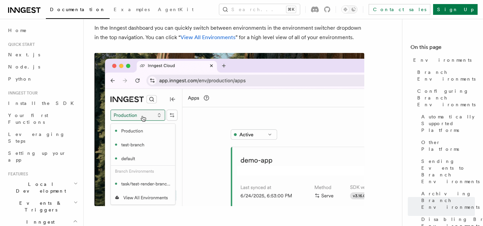 The width and height of the screenshot is (483, 226). Describe the element at coordinates (448, 146) in the screenshot. I see `span: Other Platforms` at that location.